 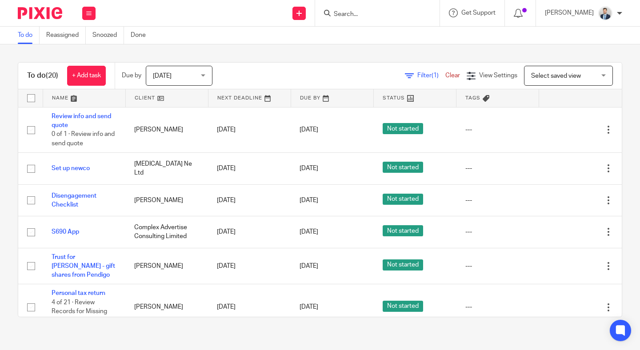 I want to click on span: (20), so click(x=52, y=76).